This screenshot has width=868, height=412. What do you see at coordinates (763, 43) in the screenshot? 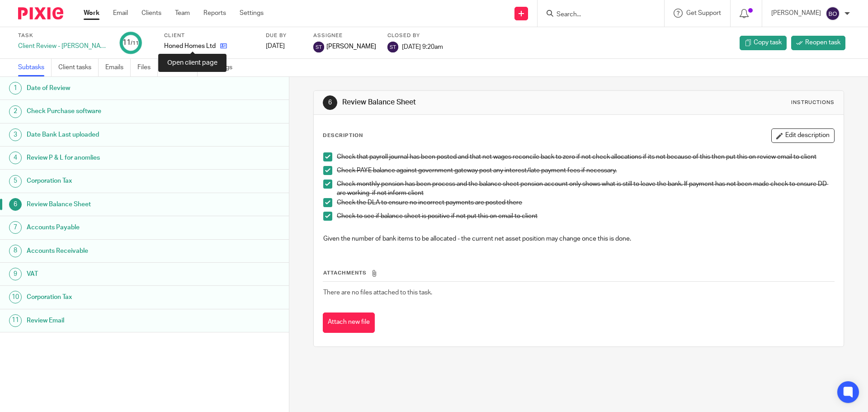
I see `a: Copy task` at bounding box center [763, 43].